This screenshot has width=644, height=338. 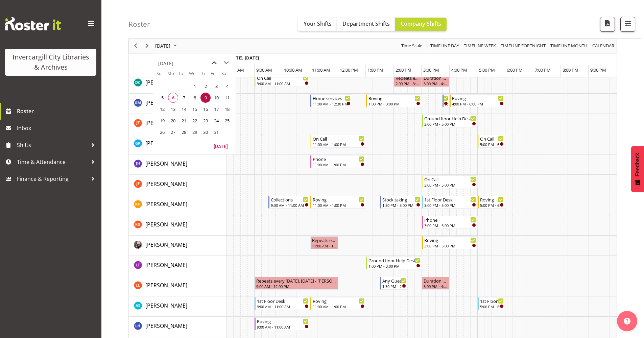 What do you see at coordinates (394, 281) in the screenshot?
I see `div: Any Questions` at bounding box center [394, 281].